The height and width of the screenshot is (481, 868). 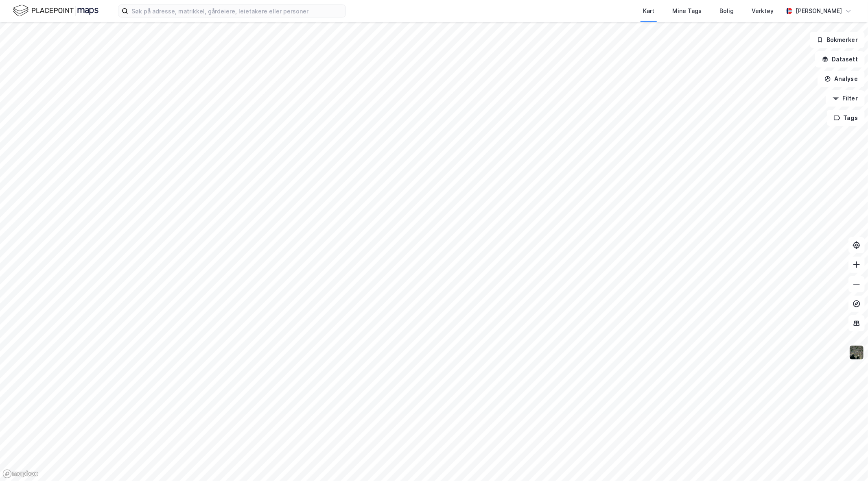 I want to click on div: Kontrollprogram for chat, so click(x=848, y=462).